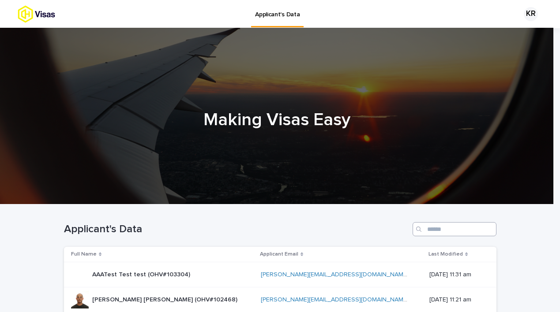  I want to click on h1: Applicant's Data, so click(237, 230).